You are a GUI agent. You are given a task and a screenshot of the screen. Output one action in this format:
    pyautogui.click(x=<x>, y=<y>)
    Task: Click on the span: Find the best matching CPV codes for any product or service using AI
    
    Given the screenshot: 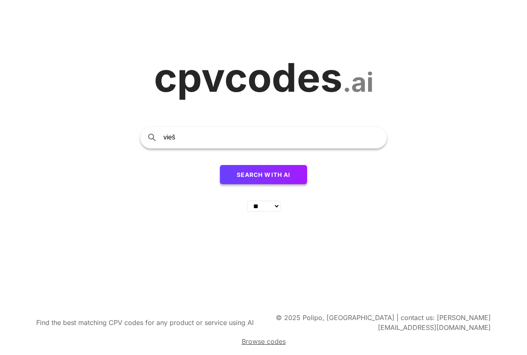 What is the action you would take?
    pyautogui.click(x=145, y=323)
    